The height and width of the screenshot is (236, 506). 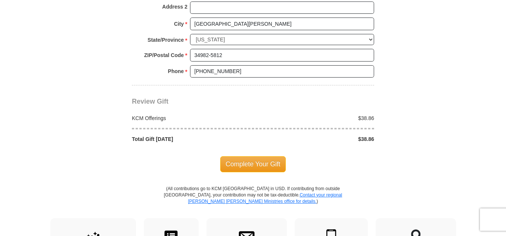 I want to click on span: Complete Your Gift, so click(x=253, y=164).